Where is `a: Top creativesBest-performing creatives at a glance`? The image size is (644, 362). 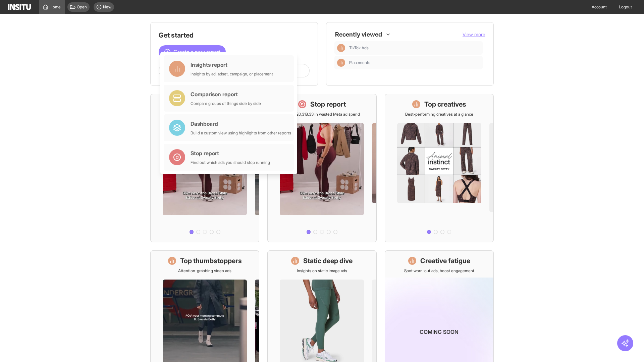
a: Top creativesBest-performing creatives at a glance is located at coordinates (439, 168).